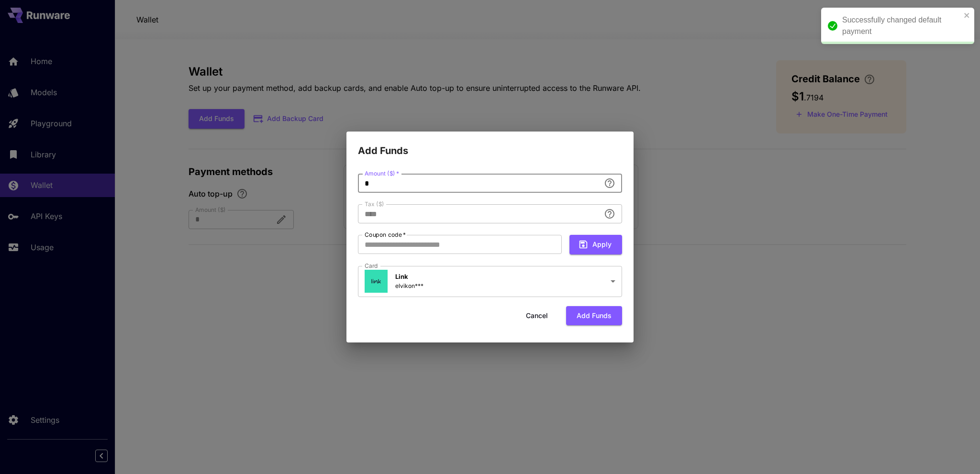  Describe the element at coordinates (490, 145) in the screenshot. I see `h2: Add Funds` at that location.